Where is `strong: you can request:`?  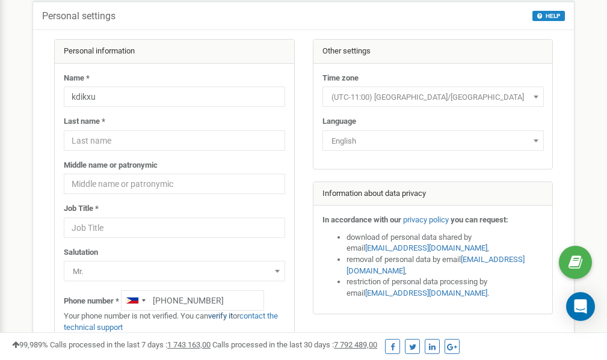 strong: you can request: is located at coordinates (479, 220).